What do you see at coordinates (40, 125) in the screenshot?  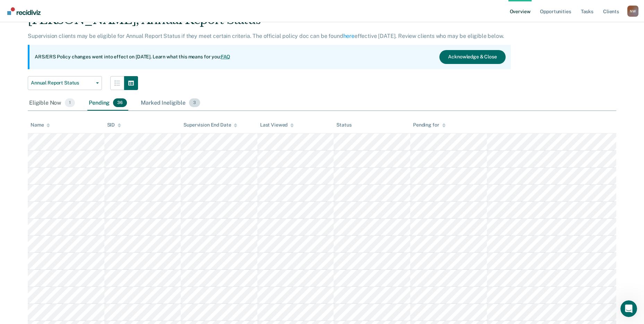 I see `div: Name` at bounding box center [40, 125].